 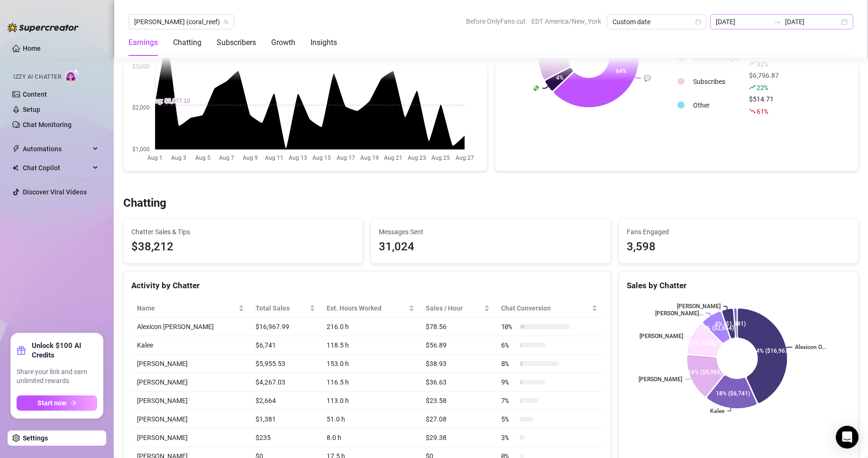 I want to click on td: $16,967.99, so click(x=285, y=327).